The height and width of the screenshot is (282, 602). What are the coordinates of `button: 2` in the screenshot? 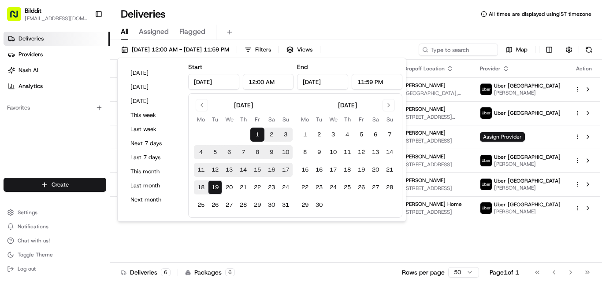 It's located at (319, 135).